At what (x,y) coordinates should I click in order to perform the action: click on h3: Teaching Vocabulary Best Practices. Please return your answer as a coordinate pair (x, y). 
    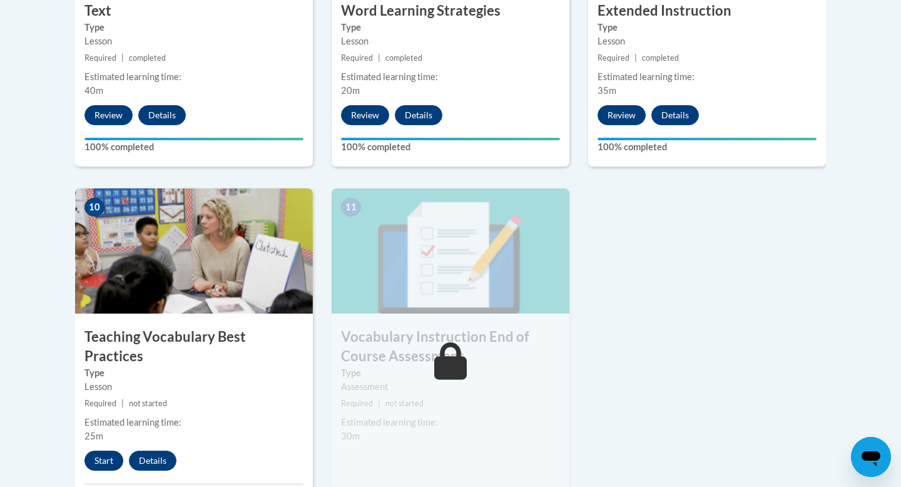
    Looking at the image, I should click on (194, 346).